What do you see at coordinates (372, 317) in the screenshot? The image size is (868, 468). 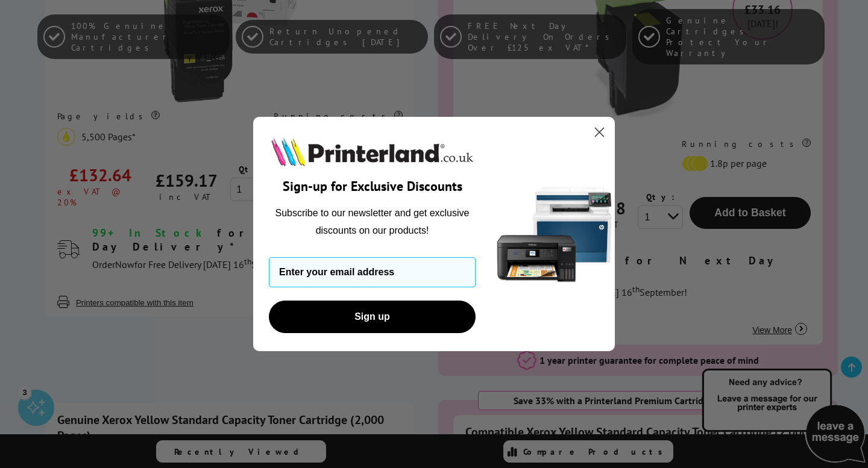 I see `button: Sign up` at bounding box center [372, 317].